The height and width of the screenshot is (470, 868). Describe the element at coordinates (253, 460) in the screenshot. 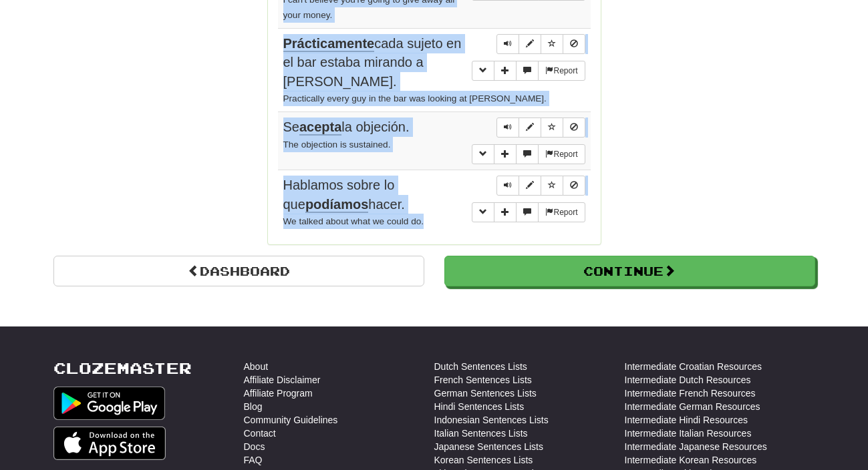

I see `a: FAQ` at that location.